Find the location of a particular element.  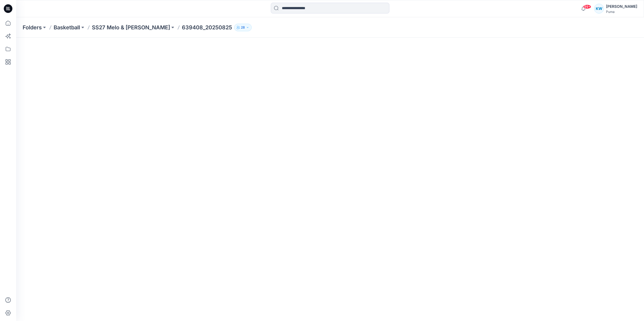

button: 28 is located at coordinates (243, 27).